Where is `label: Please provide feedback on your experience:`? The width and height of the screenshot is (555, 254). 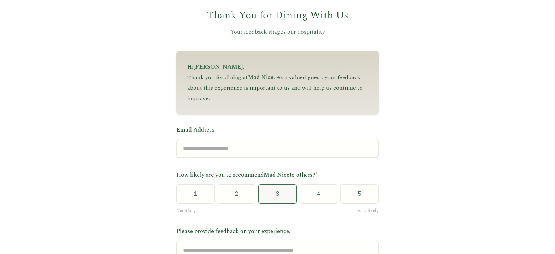 label: Please provide feedback on your experience: is located at coordinates (278, 232).